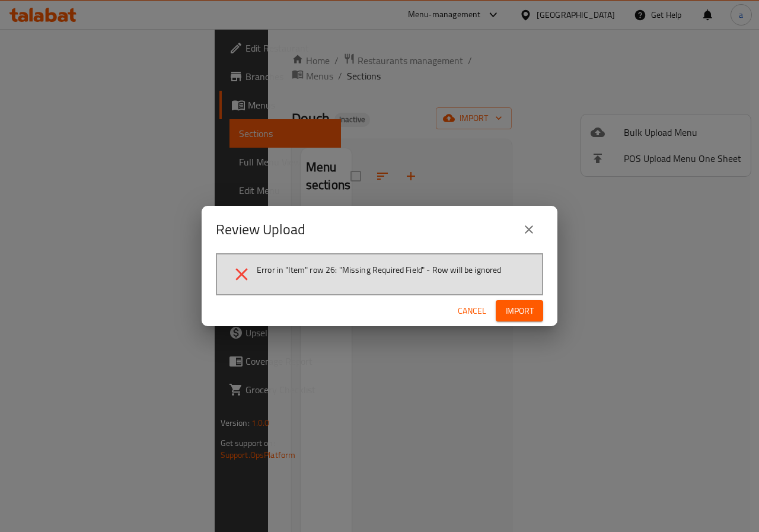 Image resolution: width=759 pixels, height=532 pixels. Describe the element at coordinates (472, 310) in the screenshot. I see `button: Cancel` at that location.